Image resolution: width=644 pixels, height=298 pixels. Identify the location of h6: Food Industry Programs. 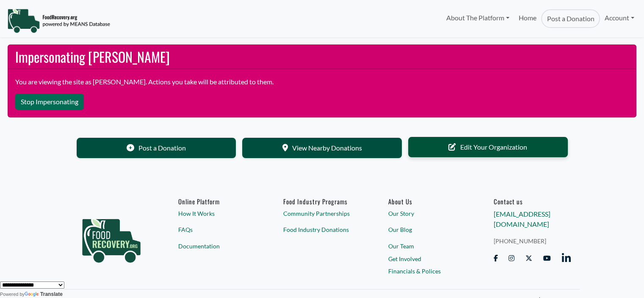
(322, 201).